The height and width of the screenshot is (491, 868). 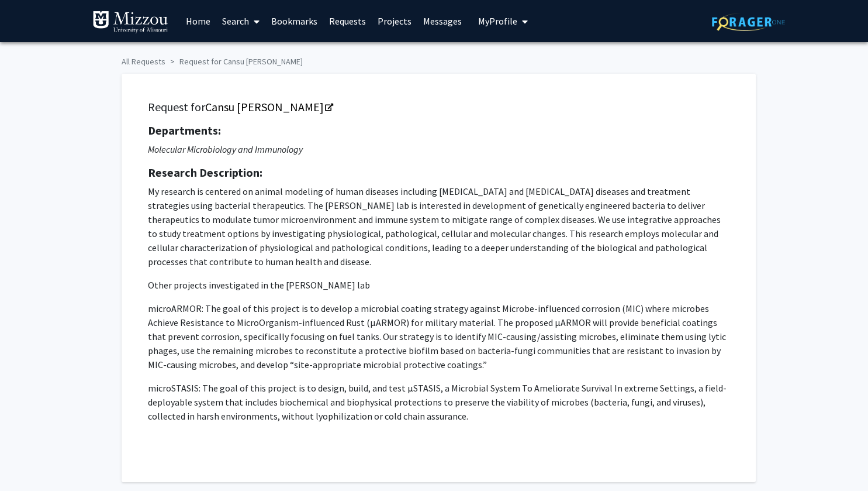 What do you see at coordinates (268, 106) in the screenshot?
I see `a: Opens in a new tab` at bounding box center [268, 106].